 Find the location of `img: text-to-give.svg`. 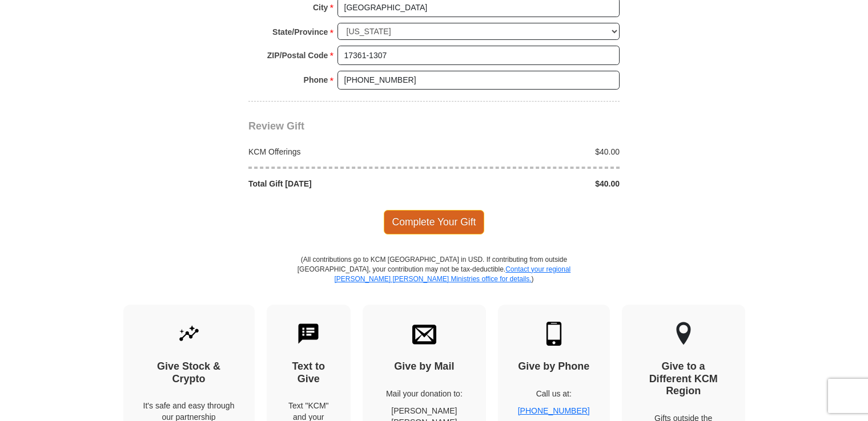

img: text-to-give.svg is located at coordinates (308, 334).